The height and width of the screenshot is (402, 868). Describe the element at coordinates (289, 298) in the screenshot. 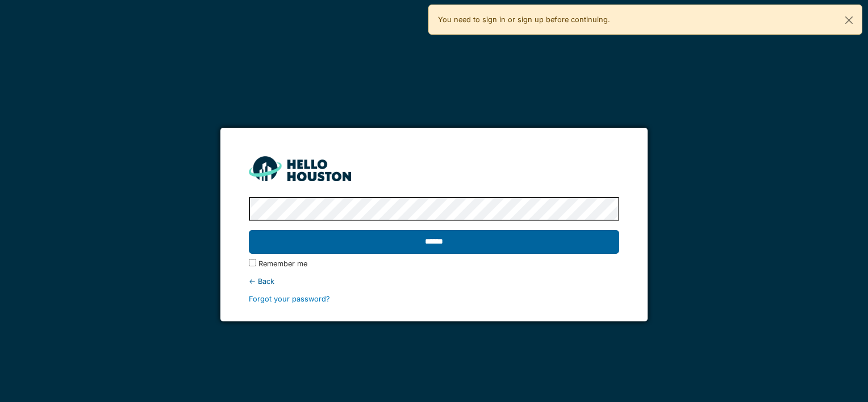

I see `a: Forgot your password?` at that location.